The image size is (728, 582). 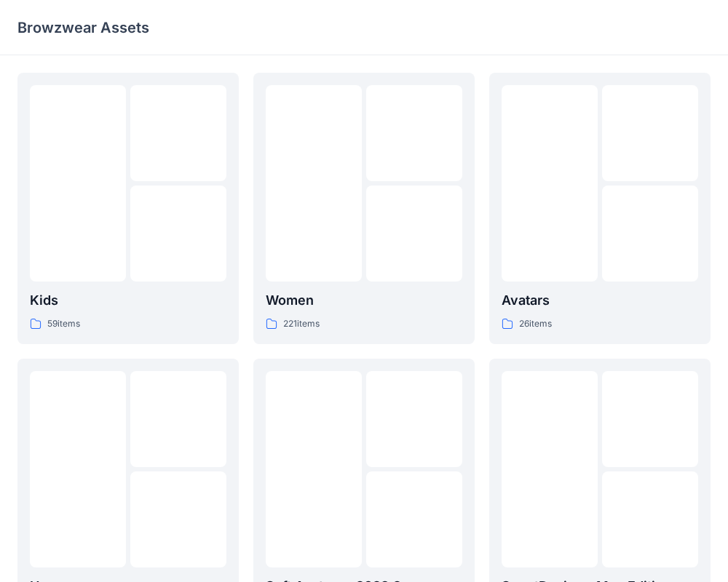 What do you see at coordinates (83, 28) in the screenshot?
I see `p: Browzwear Assets` at bounding box center [83, 28].